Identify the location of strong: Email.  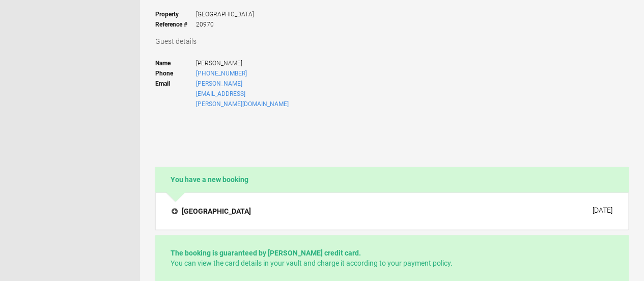
(176, 94).